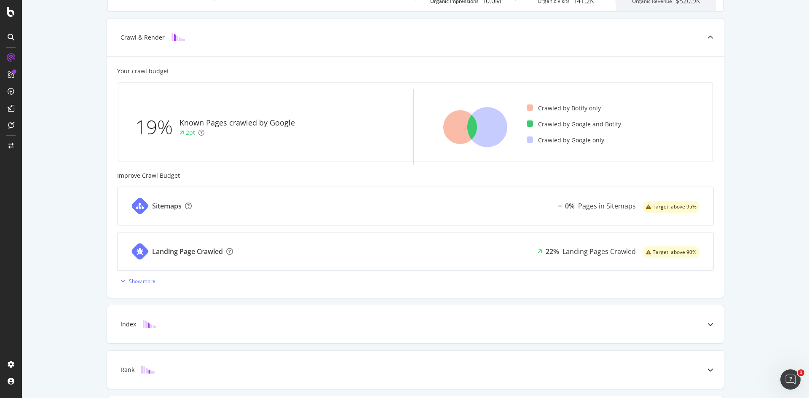 The image size is (809, 398). I want to click on div: Landing Pages Crawled, so click(600, 252).